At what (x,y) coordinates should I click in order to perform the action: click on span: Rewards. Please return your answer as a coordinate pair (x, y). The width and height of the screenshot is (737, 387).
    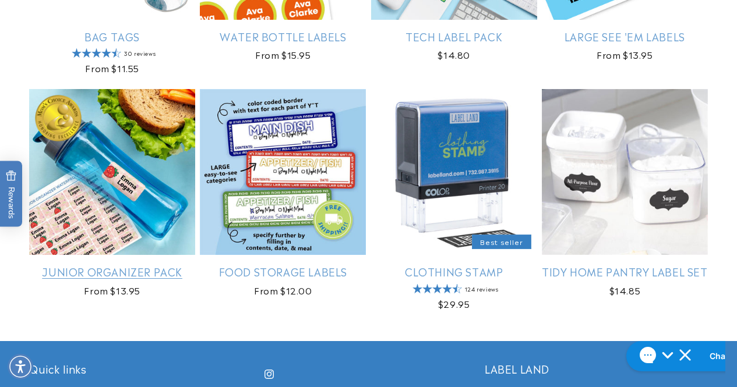
    Looking at the image, I should click on (11, 194).